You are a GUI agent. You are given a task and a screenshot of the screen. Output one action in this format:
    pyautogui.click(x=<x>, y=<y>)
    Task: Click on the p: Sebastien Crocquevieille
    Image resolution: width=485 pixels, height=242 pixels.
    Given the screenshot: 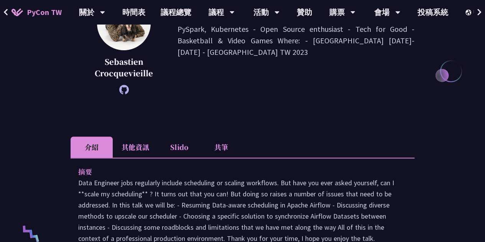 What is the action you would take?
    pyautogui.click(x=124, y=68)
    